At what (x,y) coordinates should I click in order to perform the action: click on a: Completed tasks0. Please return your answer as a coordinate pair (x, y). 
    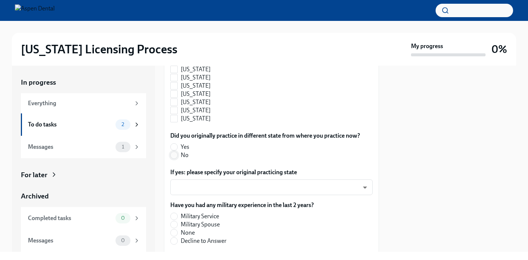
    Looking at the image, I should click on (83, 218).